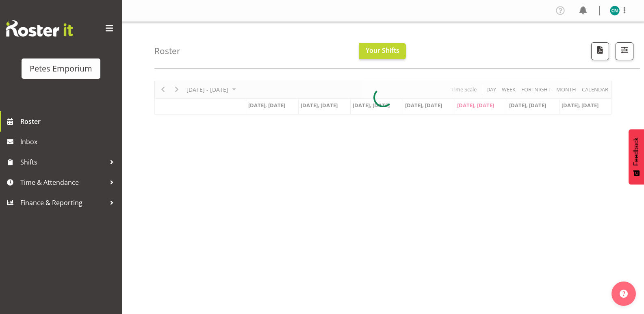  I want to click on button: Download a PDF of the roster according to the set date range., so click(600, 51).